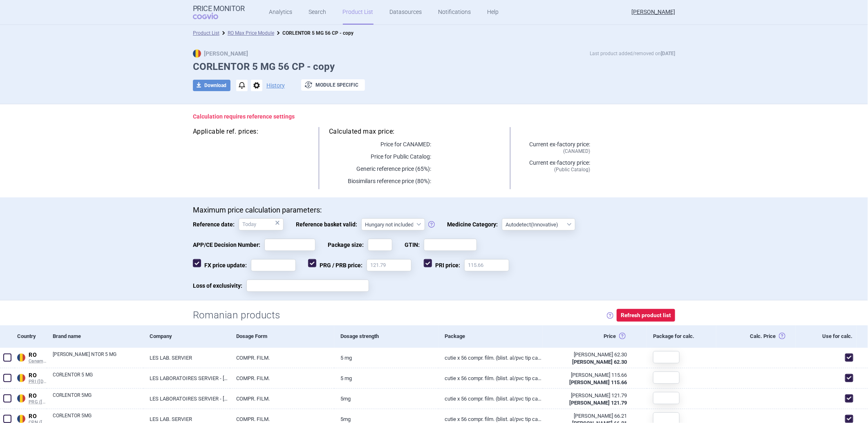 Image resolution: width=868 pixels, height=423 pixels. What do you see at coordinates (414, 245) in the screenshot?
I see `span: GTIN:` at bounding box center [414, 245].